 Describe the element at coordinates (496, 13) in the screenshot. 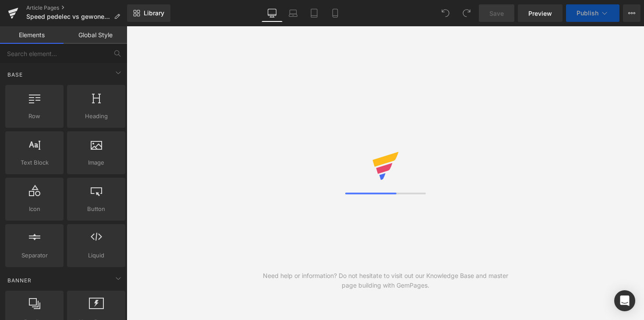

I see `span: Save` at that location.